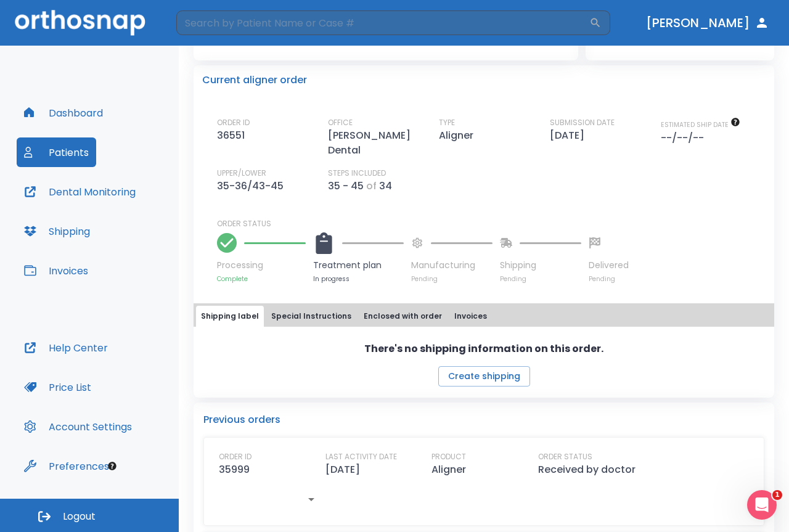 Image resolution: width=789 pixels, height=532 pixels. I want to click on p: Processing, so click(261, 265).